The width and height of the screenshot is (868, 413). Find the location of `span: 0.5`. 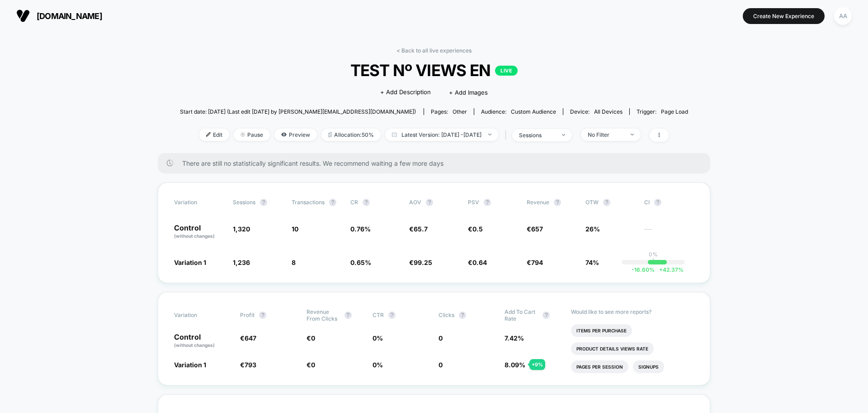

span: 0.5 is located at coordinates (477, 229).